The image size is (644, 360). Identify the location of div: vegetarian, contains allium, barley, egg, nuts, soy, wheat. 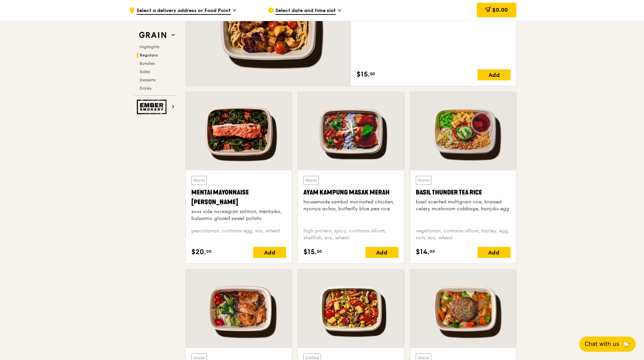
(463, 234).